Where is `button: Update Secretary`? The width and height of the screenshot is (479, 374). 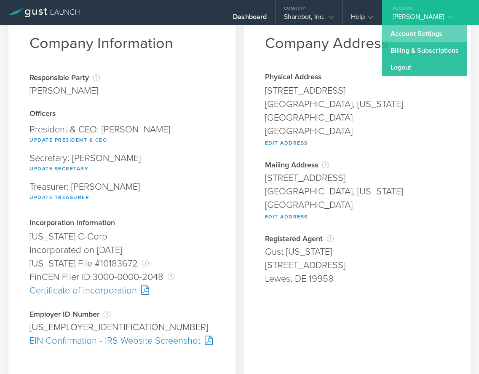
button: Update Secretary is located at coordinates (59, 169).